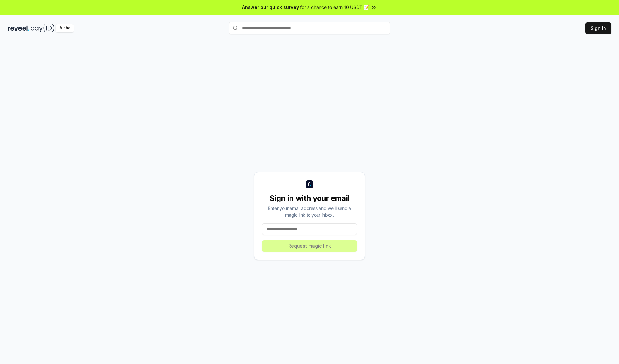 This screenshot has height=364, width=619. Describe the element at coordinates (599, 28) in the screenshot. I see `button: Sign In` at that location.